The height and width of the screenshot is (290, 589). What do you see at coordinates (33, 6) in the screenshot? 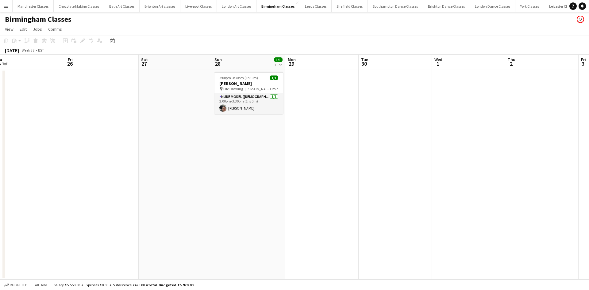
I see `button: Manchester Classes` at bounding box center [33, 6].